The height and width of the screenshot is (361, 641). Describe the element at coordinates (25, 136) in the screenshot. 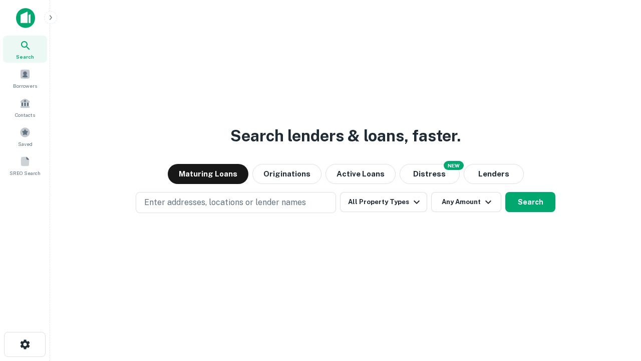

I see `div: Saved` at that location.